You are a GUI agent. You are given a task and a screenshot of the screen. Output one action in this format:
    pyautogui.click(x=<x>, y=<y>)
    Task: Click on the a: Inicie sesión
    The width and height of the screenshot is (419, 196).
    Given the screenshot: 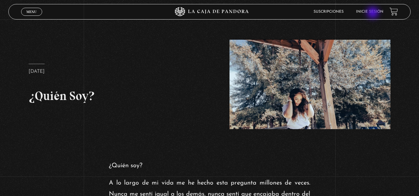 What is the action you would take?
    pyautogui.click(x=369, y=12)
    